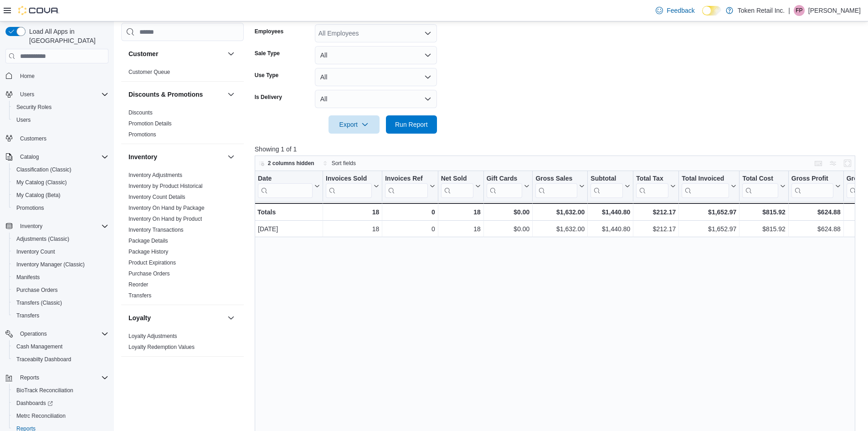 The width and height of the screenshot is (868, 431). I want to click on a: Classification (Classic), so click(44, 170).